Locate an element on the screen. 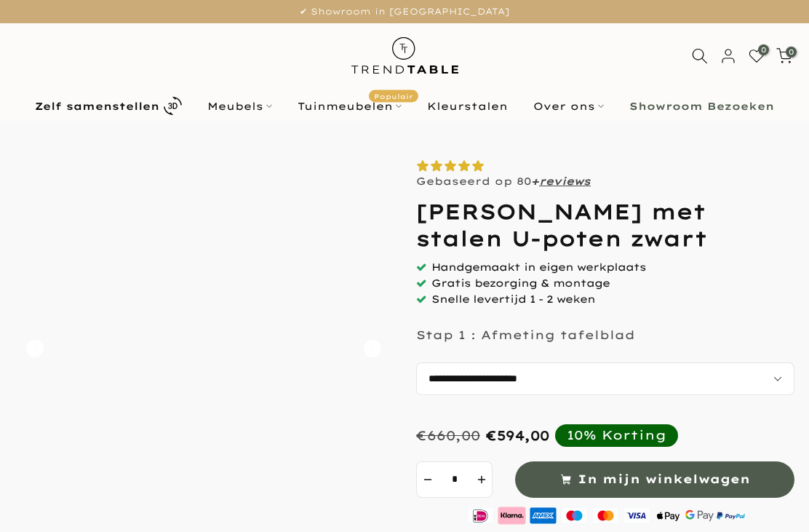 The height and width of the screenshot is (532, 809). div: €660,00 is located at coordinates (448, 435).